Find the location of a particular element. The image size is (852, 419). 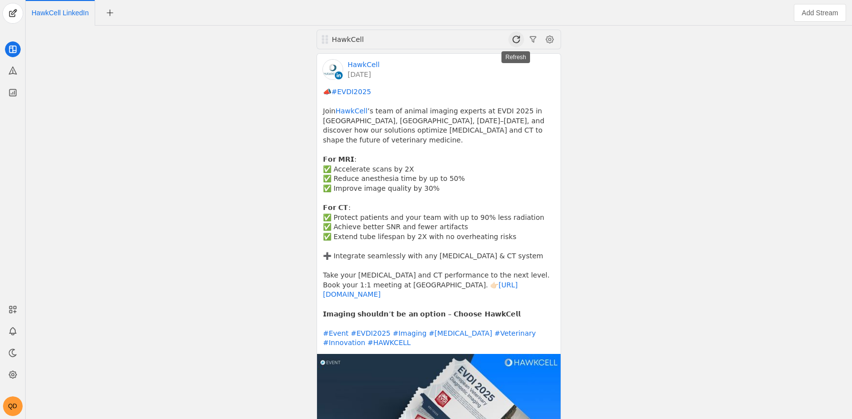

span: Add Stream is located at coordinates (820, 13).